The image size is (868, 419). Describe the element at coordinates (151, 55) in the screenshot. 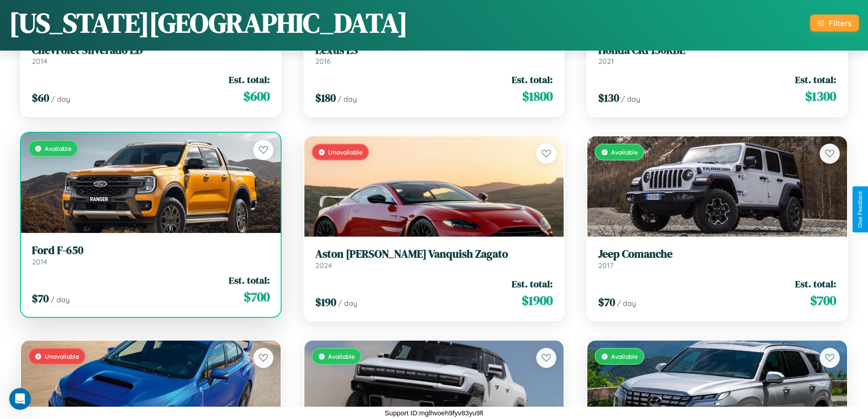

I see `a: Chevrolet Silverado LD2014` at that location.